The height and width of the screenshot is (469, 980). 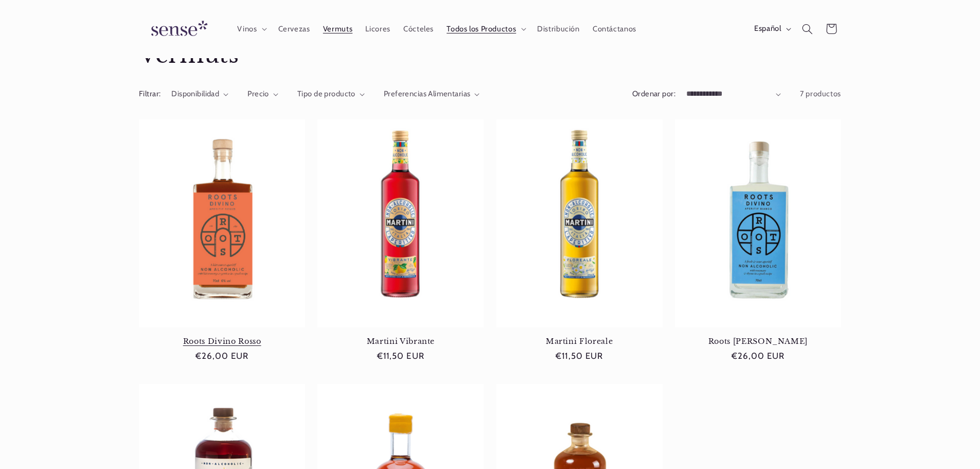 I want to click on img: Sense, so click(x=177, y=29).